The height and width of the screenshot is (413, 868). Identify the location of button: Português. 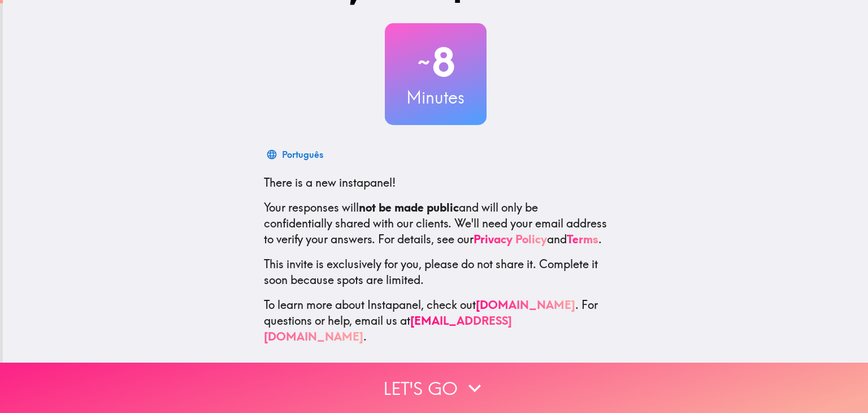
(295, 155).